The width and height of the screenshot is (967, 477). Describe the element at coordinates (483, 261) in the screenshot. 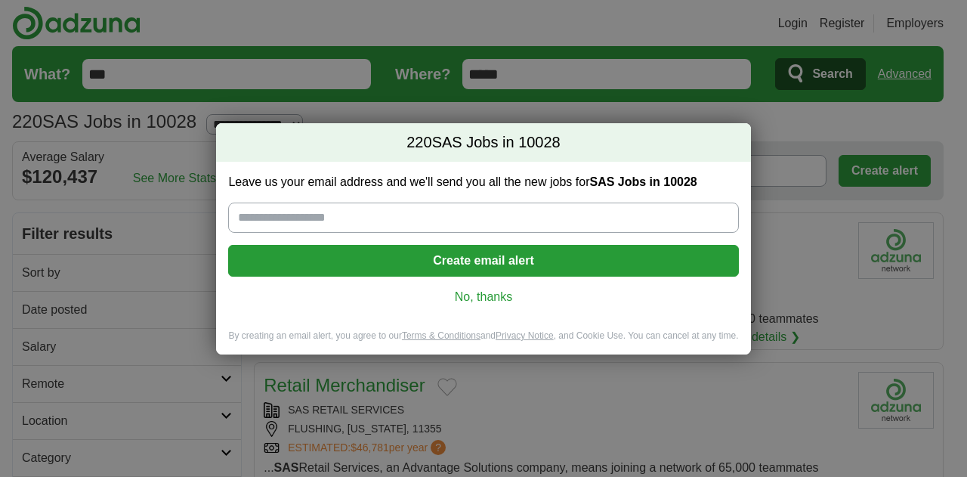

I see `button: Create email alert` at that location.